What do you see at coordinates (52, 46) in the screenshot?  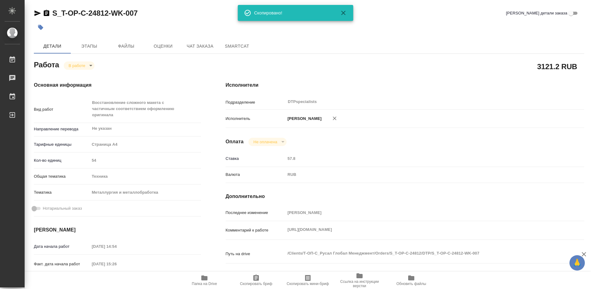 I see `span: Детали` at bounding box center [52, 46].